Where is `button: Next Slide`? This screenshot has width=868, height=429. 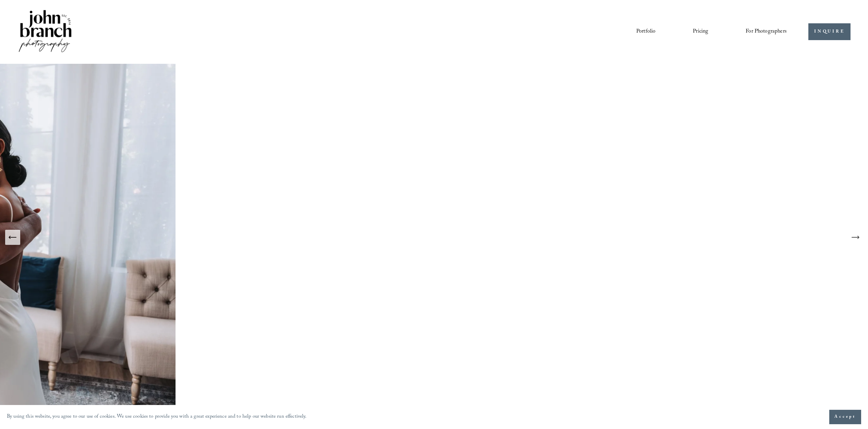
button: Next Slide is located at coordinates (855, 237).